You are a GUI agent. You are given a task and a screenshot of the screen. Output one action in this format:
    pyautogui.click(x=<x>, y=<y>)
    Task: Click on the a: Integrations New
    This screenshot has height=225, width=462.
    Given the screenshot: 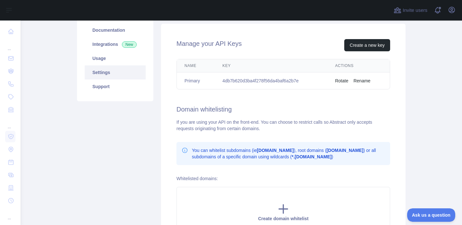 What is the action you would take?
    pyautogui.click(x=115, y=44)
    